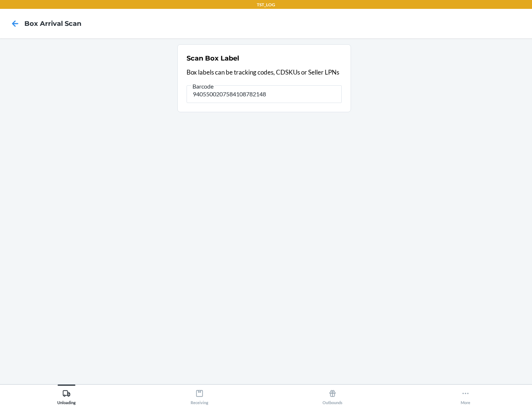 This screenshot has width=532, height=406. Describe the element at coordinates (200, 396) in the screenshot. I see `div: Receiving` at that location.